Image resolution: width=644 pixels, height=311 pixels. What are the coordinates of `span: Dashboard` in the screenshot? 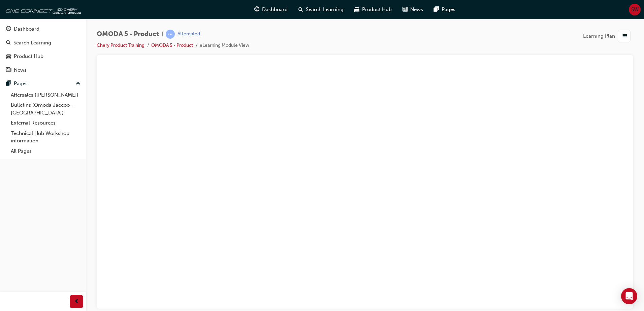 It's located at (275, 9).